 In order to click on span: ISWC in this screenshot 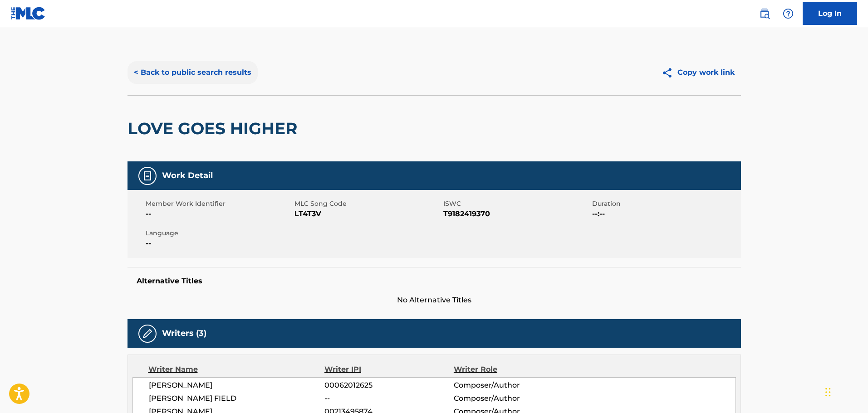, I will do `click(516, 204)`.